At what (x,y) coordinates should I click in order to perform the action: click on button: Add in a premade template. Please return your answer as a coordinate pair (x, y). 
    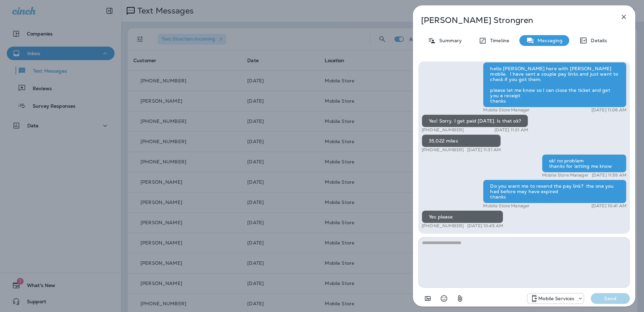
    Looking at the image, I should click on (428, 298).